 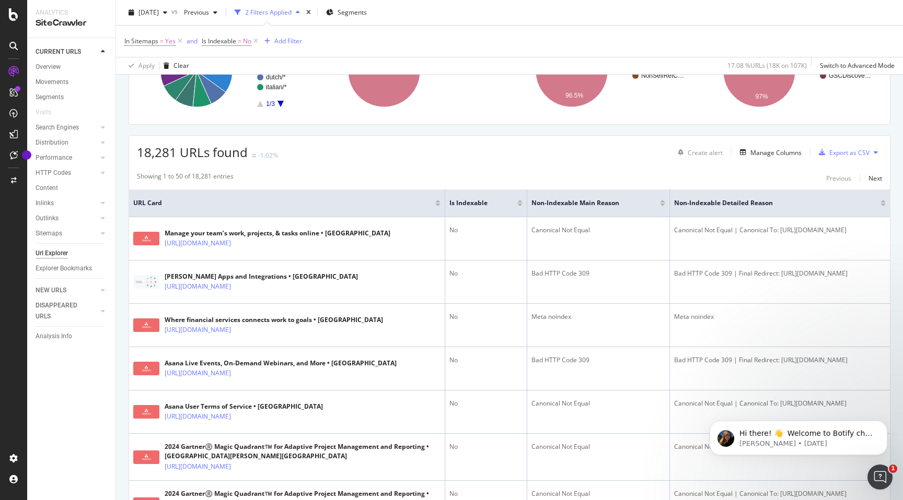 What do you see at coordinates (268, 155) in the screenshot?
I see `div: -1.02%` at bounding box center [268, 155].